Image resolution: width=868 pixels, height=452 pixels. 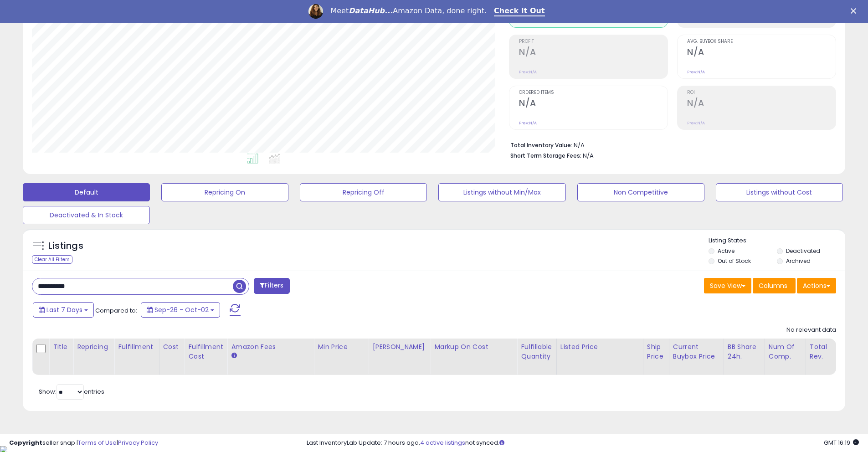 What do you see at coordinates (136, 346) in the screenshot?
I see `div: Fulfillment` at bounding box center [136, 346].